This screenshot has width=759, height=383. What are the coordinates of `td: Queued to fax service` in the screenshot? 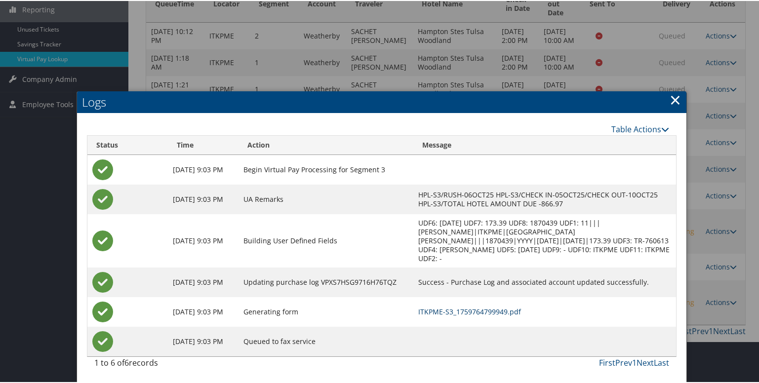 It's located at (326, 341).